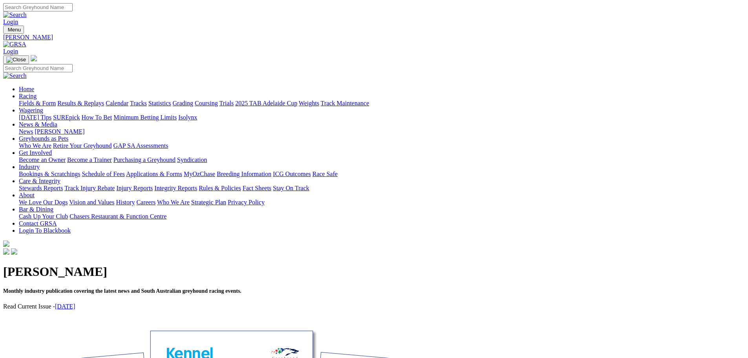 This screenshot has height=358, width=748. I want to click on a: Privacy Policy, so click(246, 202).